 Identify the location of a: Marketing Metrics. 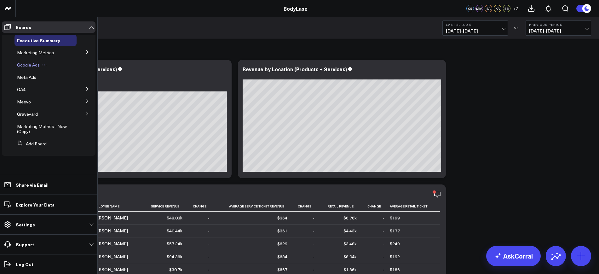
(35, 53).